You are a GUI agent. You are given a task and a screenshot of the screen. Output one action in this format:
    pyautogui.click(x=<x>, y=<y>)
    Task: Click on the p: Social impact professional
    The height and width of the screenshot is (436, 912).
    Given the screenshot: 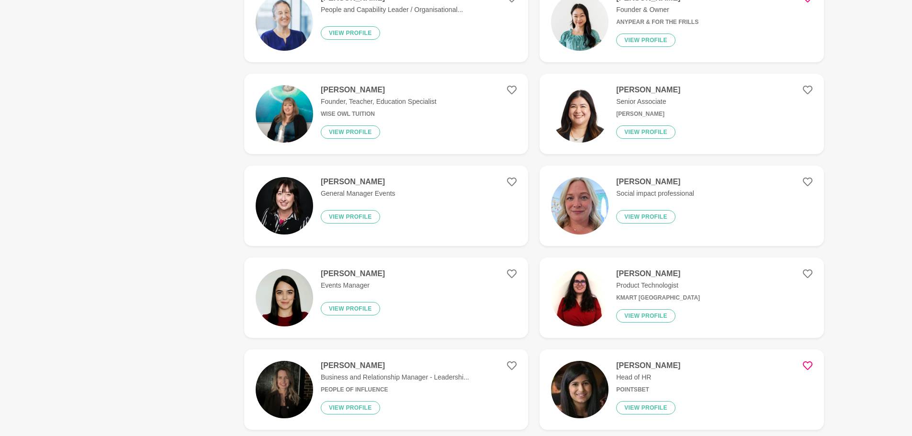 What is the action you would take?
    pyautogui.click(x=655, y=193)
    